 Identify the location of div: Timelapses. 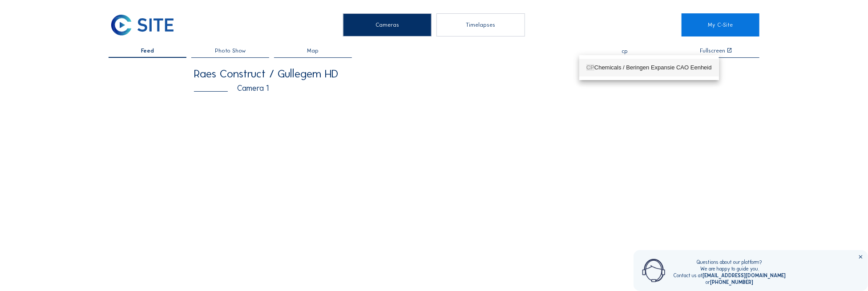
(480, 24).